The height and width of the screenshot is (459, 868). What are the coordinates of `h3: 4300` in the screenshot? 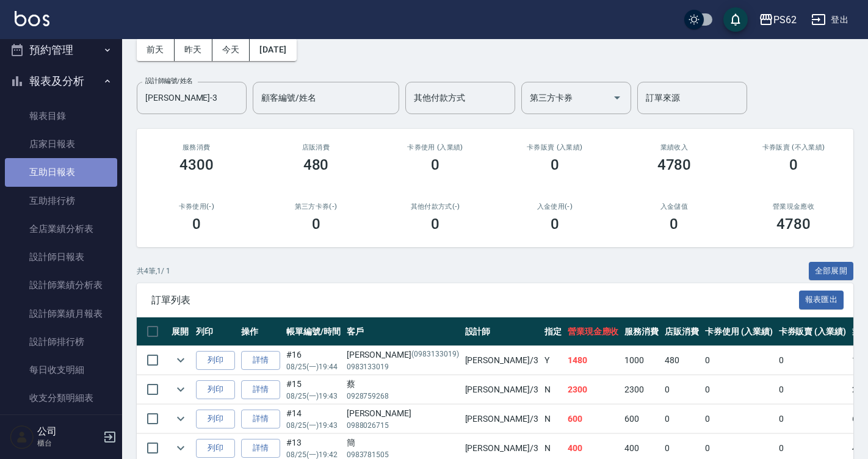 It's located at (196, 165).